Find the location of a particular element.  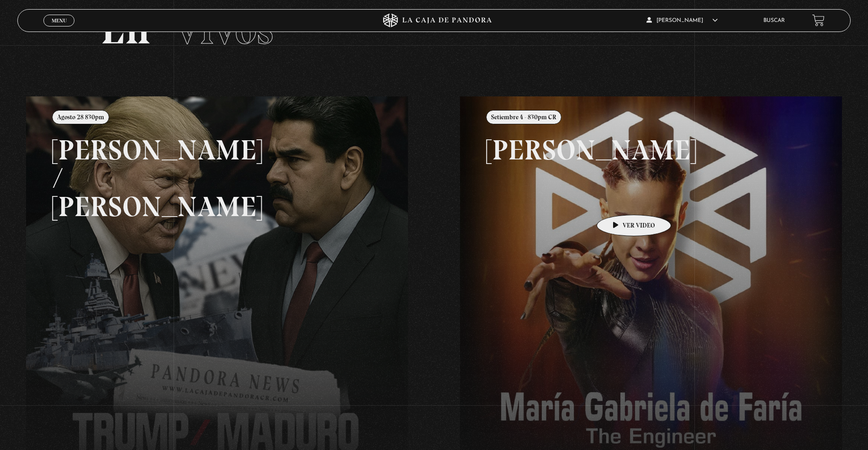

a: Buscar is located at coordinates (774, 21).